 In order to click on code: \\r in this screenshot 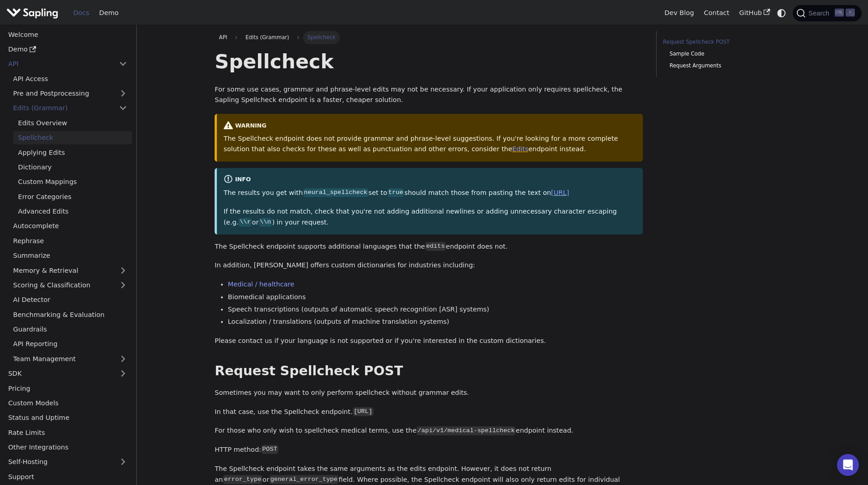, I will do `click(245, 222)`.